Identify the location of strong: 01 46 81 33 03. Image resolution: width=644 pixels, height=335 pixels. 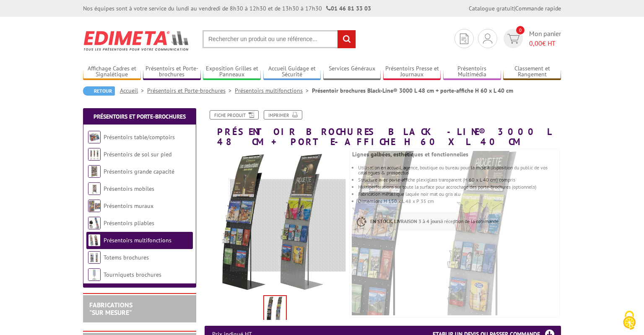
(348, 9).